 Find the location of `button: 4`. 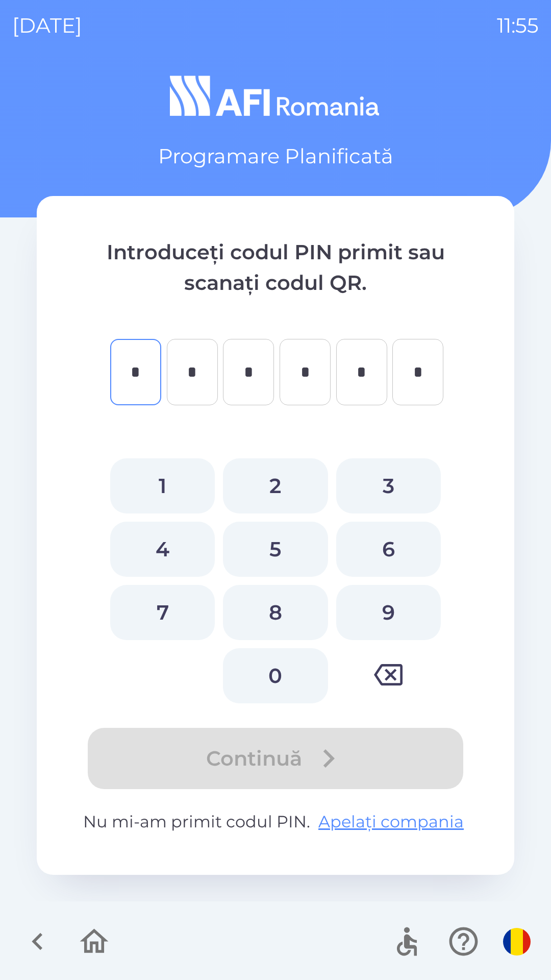

button: 4 is located at coordinates (162, 549).